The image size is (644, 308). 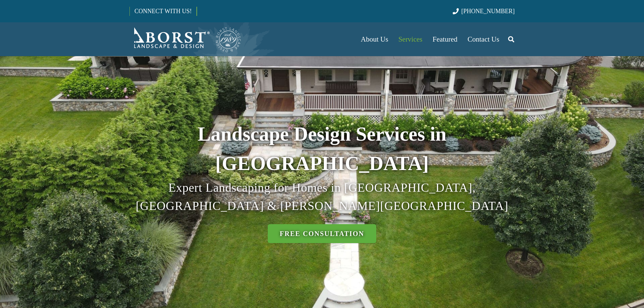 I want to click on span: About Us, so click(x=374, y=39).